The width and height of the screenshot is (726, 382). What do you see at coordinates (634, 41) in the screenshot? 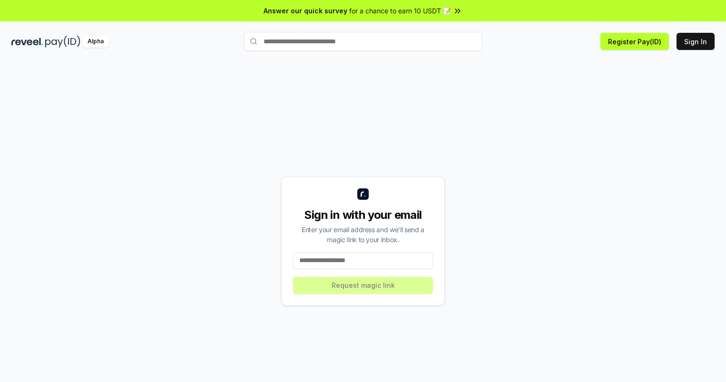
I see `button: Register Pay(ID)` at bounding box center [634, 41].